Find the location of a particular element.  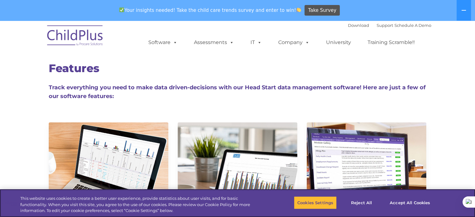

a: IT is located at coordinates (256, 42).